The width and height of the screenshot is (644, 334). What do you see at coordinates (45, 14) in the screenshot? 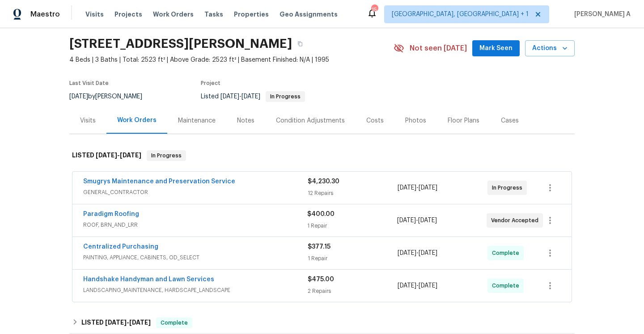
I see `span: Maestro` at bounding box center [45, 14].